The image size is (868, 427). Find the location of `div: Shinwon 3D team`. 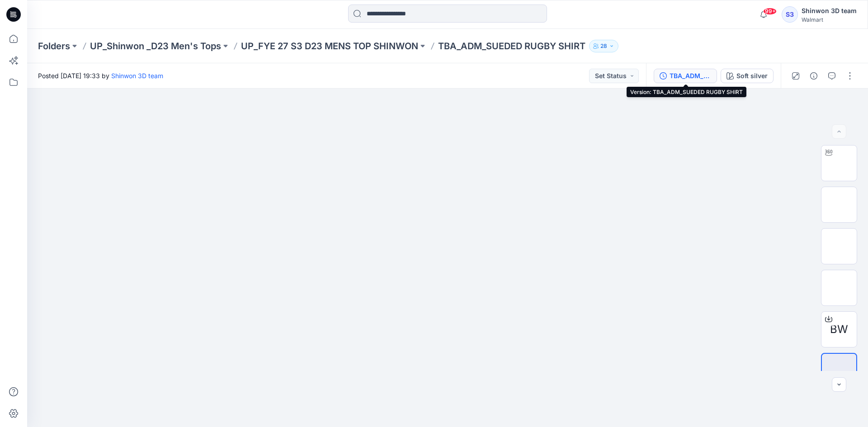

div: Shinwon 3D team is located at coordinates (829, 11).